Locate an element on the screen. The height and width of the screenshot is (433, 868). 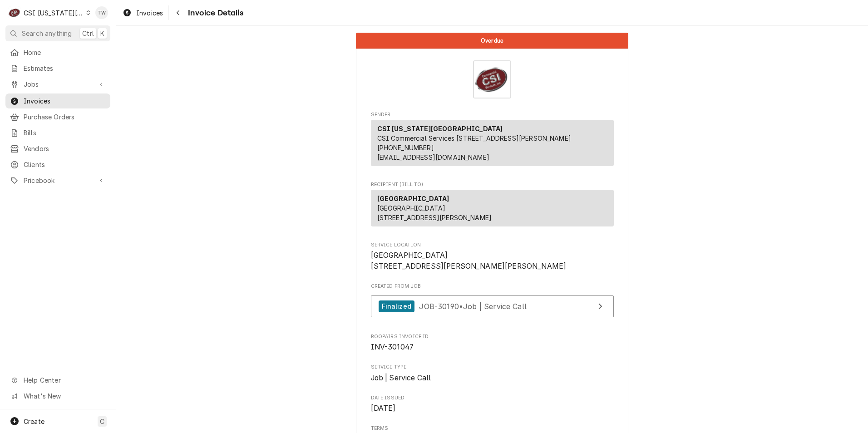
a: Go to Help Center is located at coordinates (57, 380).